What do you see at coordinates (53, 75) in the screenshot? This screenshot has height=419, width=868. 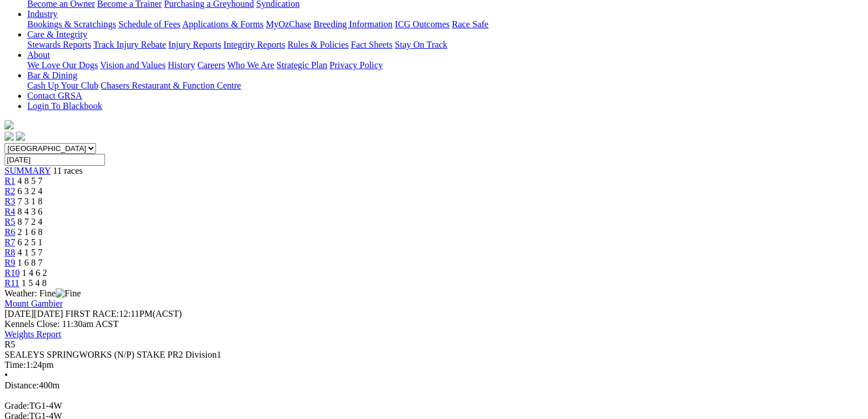 I see `a: Bar & Dining` at bounding box center [53, 75].